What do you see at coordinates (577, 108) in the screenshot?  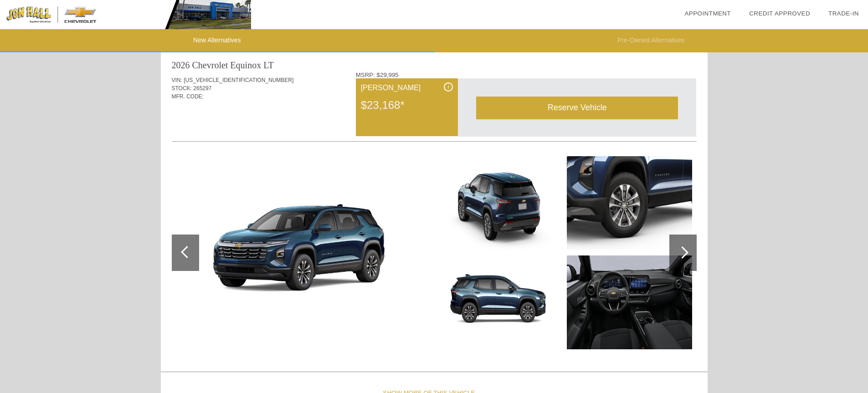 I see `div: Reserve Vehicle` at bounding box center [577, 108].